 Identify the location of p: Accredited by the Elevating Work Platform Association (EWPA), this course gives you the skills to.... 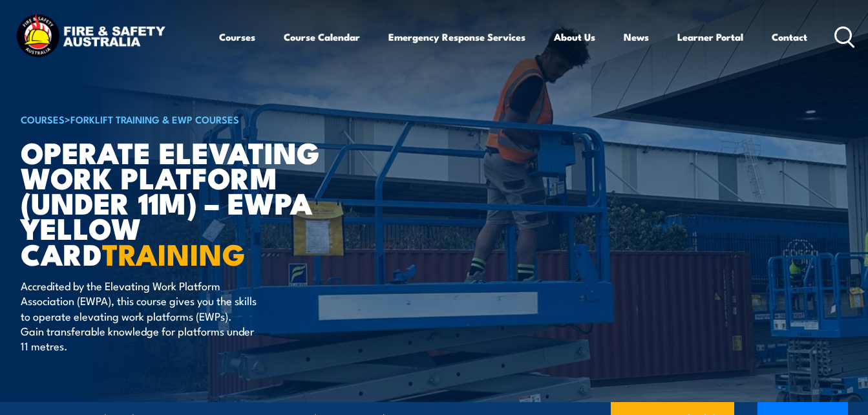
(138, 315).